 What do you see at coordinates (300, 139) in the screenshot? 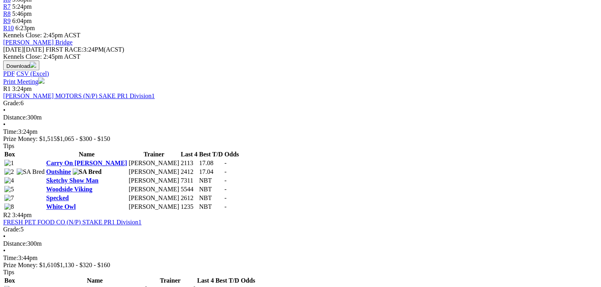
I see `div: Prize Money: $1,515` at bounding box center [300, 139].